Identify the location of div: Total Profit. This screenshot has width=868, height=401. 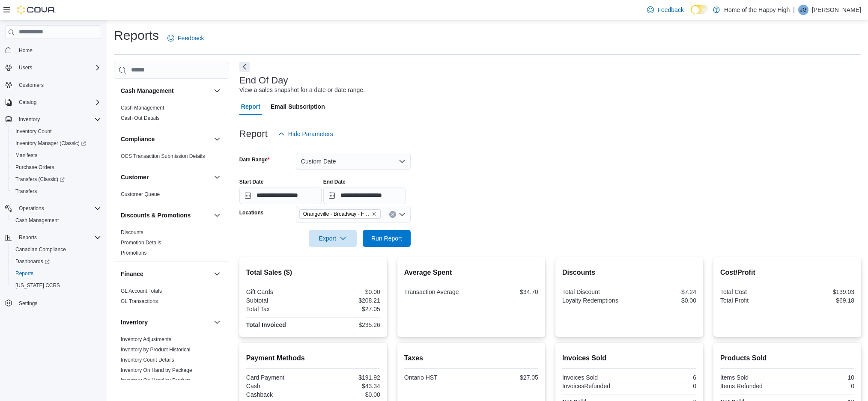
(753, 300).